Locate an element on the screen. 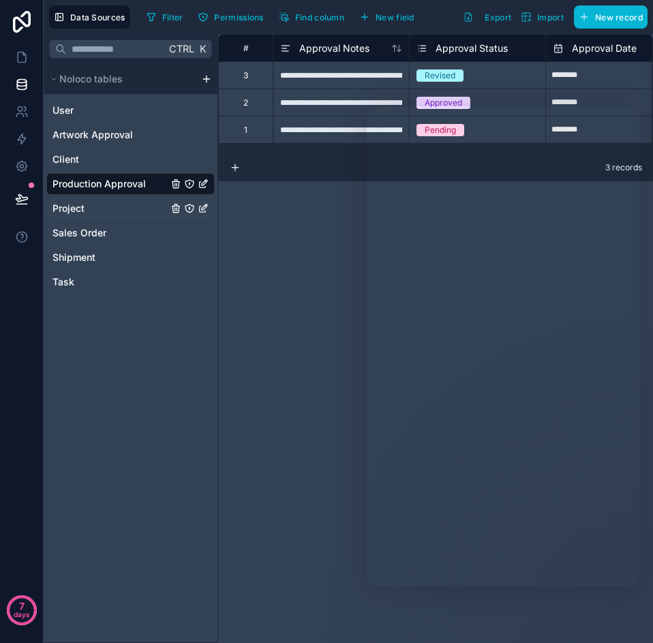 The image size is (653, 643). span: K is located at coordinates (202, 49).